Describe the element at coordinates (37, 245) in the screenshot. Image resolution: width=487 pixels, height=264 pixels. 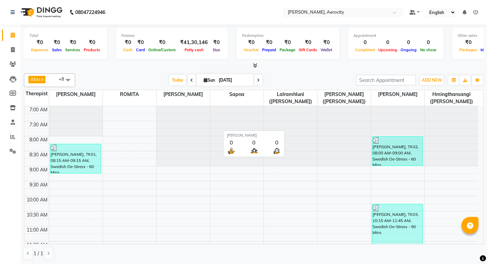
I see `div: 11:30 AM` at that location.